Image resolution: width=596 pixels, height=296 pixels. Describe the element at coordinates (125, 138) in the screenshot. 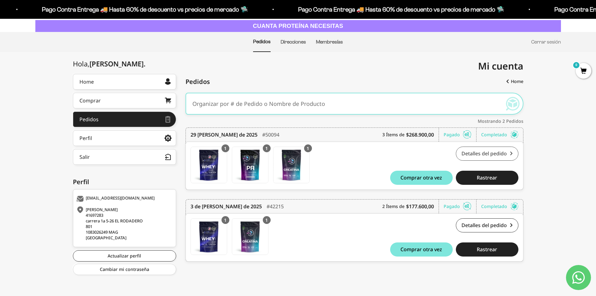

I see `a: Perfil` at that location.